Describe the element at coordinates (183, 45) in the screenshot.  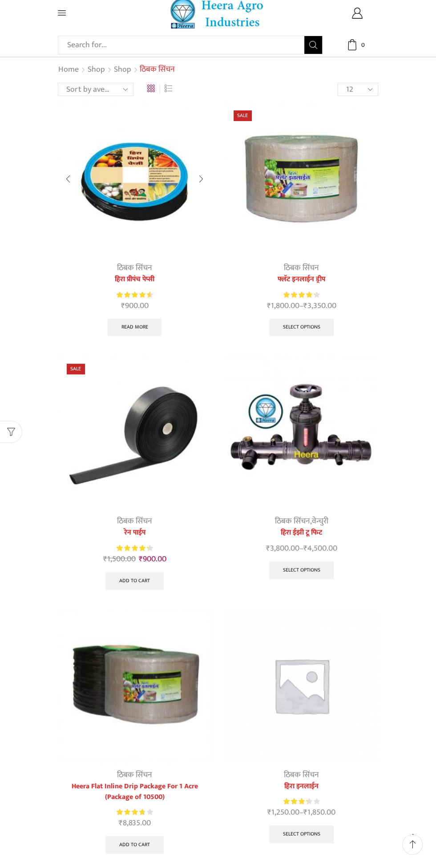
I see `input: Search for...` at that location.